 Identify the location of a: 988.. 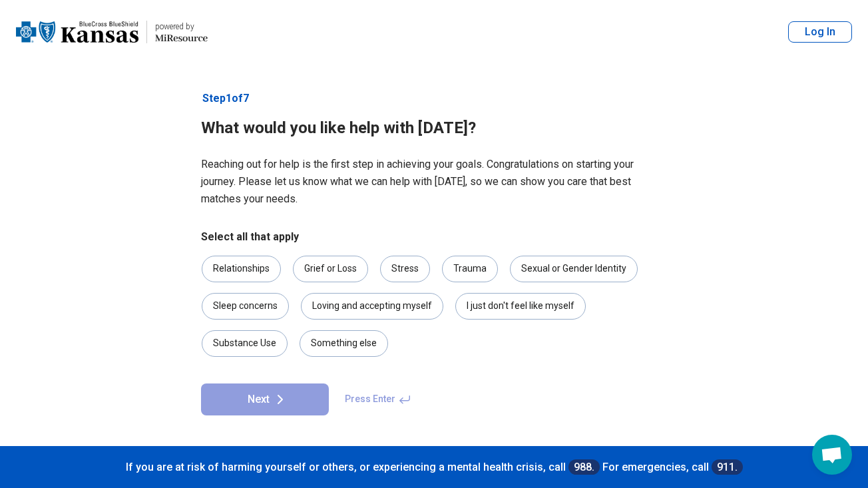
(583, 466).